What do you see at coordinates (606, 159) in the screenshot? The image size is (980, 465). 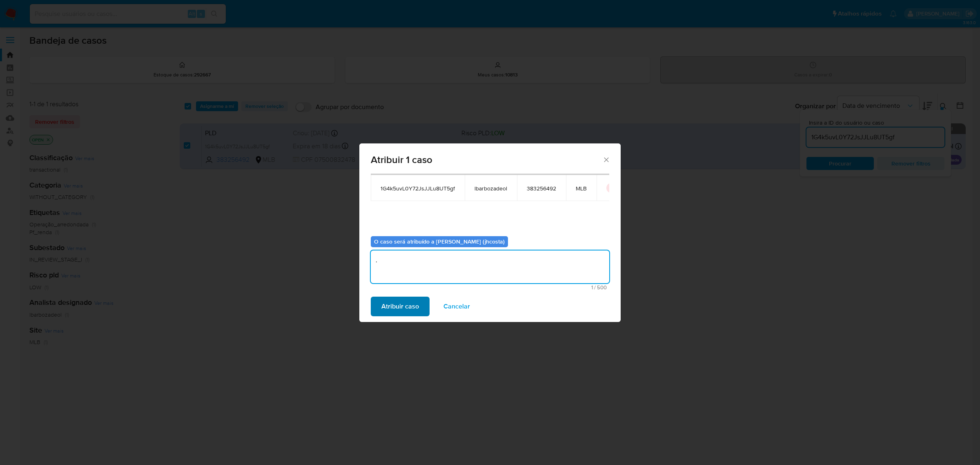 I see `button: Fechar a janela` at bounding box center [606, 159].